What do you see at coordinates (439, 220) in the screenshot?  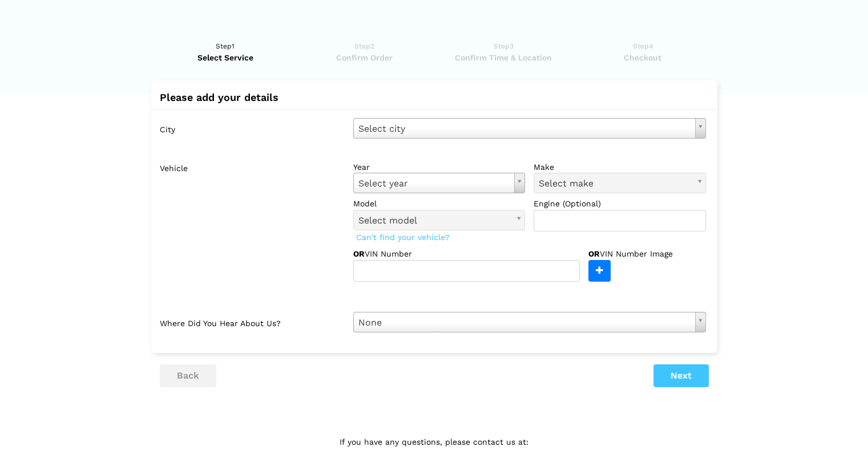 I see `a: Select model` at bounding box center [439, 220].